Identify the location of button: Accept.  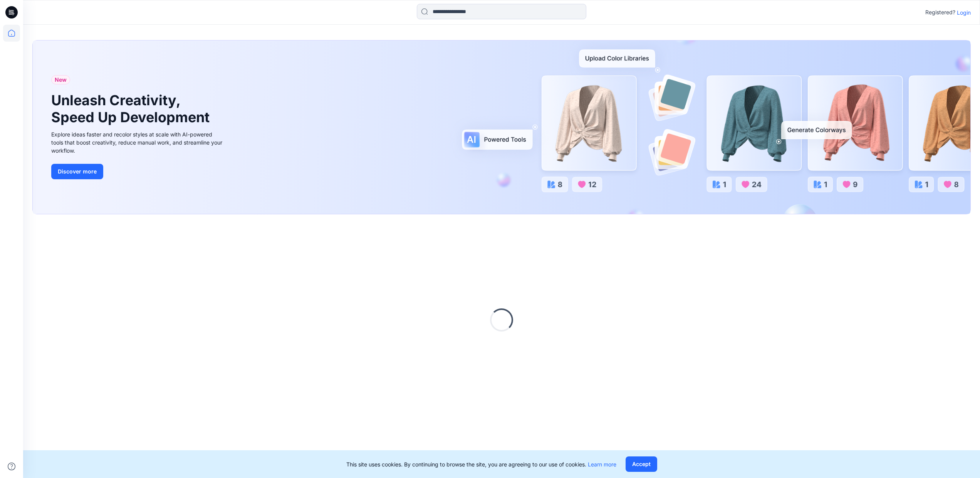
(641, 463).